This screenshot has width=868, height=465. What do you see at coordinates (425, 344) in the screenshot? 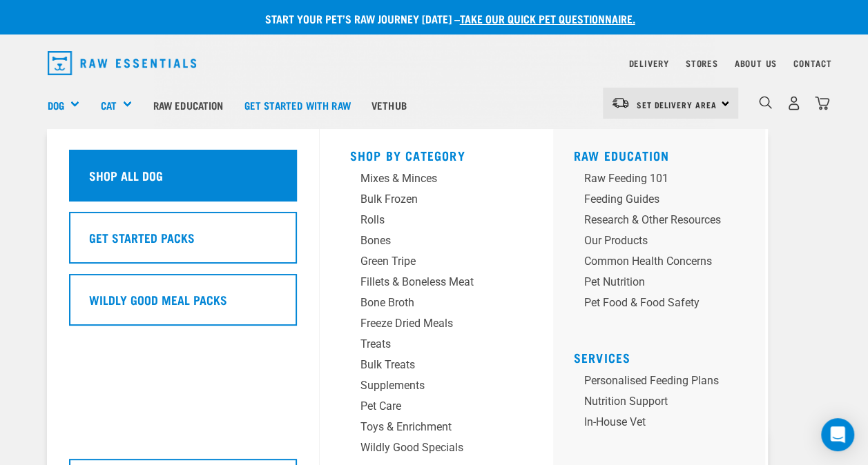
I see `div: Treats` at bounding box center [425, 344].